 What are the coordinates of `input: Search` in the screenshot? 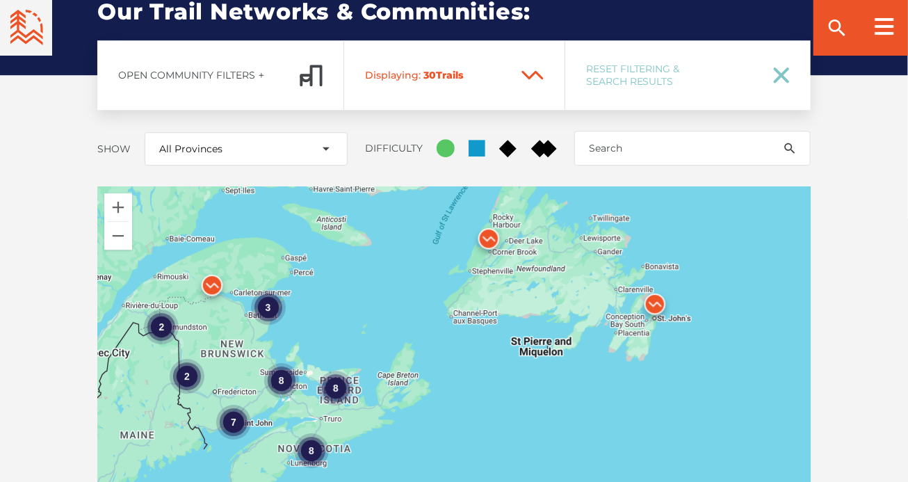 It's located at (693, 148).